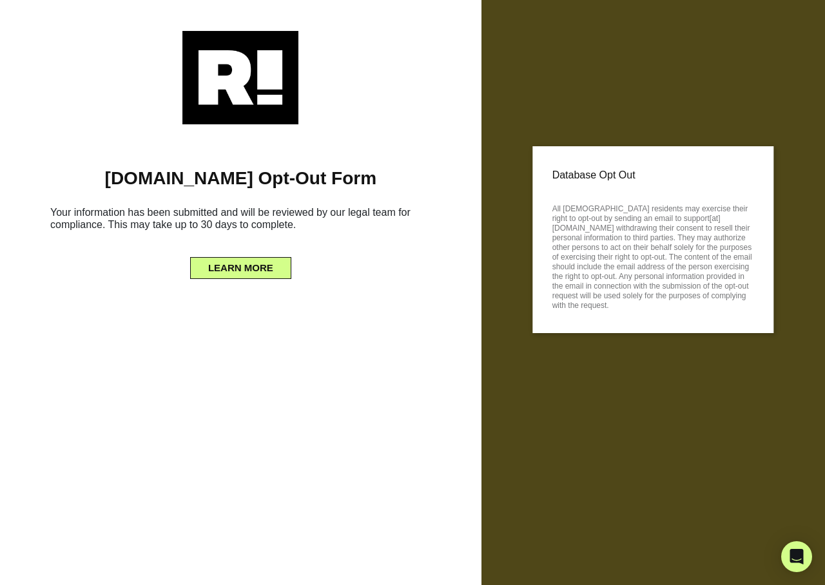 The width and height of the screenshot is (825, 585). What do you see at coordinates (240, 77) in the screenshot?
I see `img: Retention.com` at bounding box center [240, 77].